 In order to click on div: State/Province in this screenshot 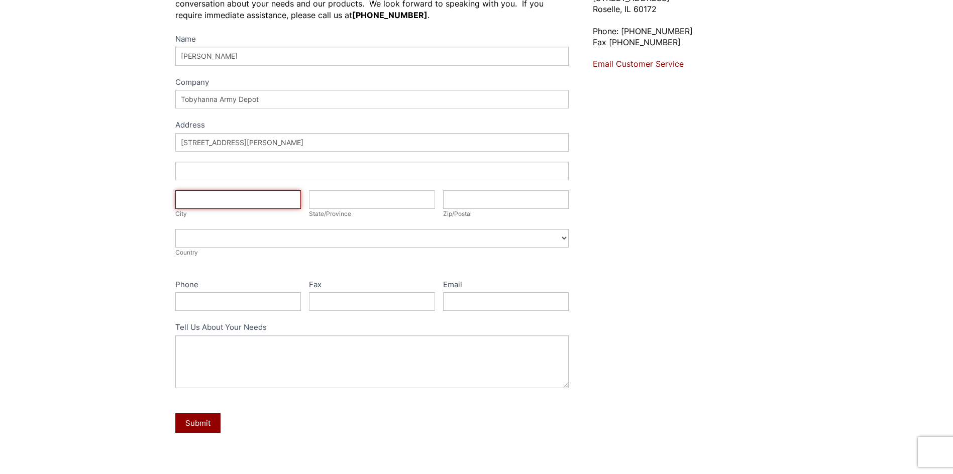, I will do `click(372, 214)`.